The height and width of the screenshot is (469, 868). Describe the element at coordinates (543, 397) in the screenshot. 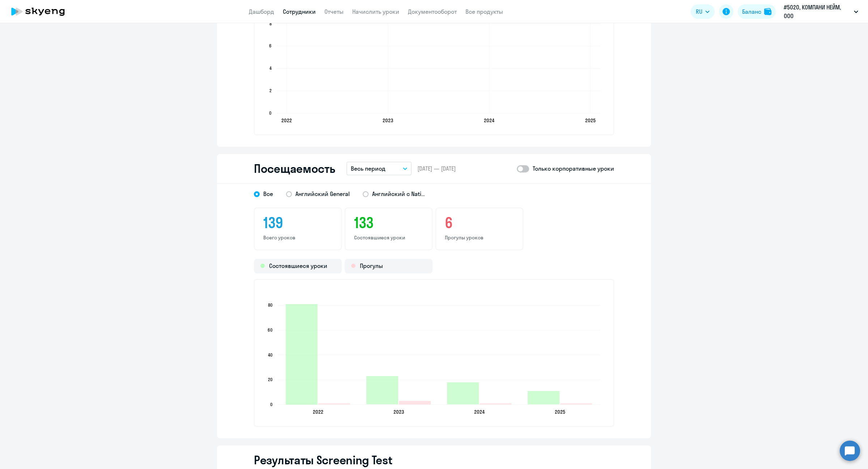

I see `path: 2025-05-26T17:00:00.000Z Состоявшиеся уроки 11` at that location.